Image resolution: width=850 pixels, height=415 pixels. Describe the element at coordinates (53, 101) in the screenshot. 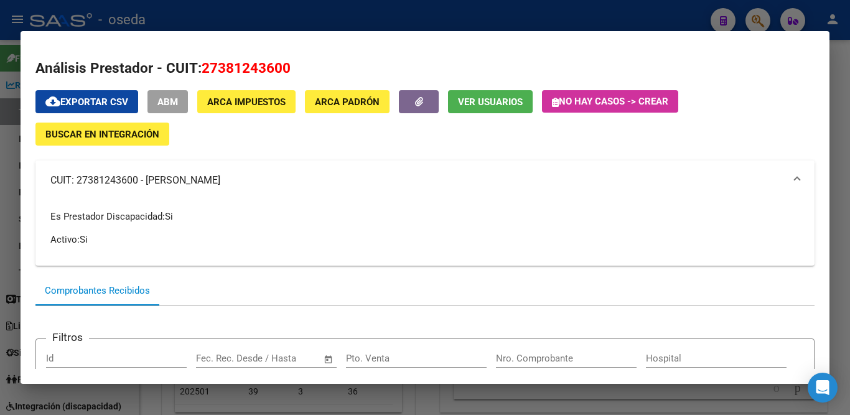

I see `mat-icon: cloud_download` at that location.